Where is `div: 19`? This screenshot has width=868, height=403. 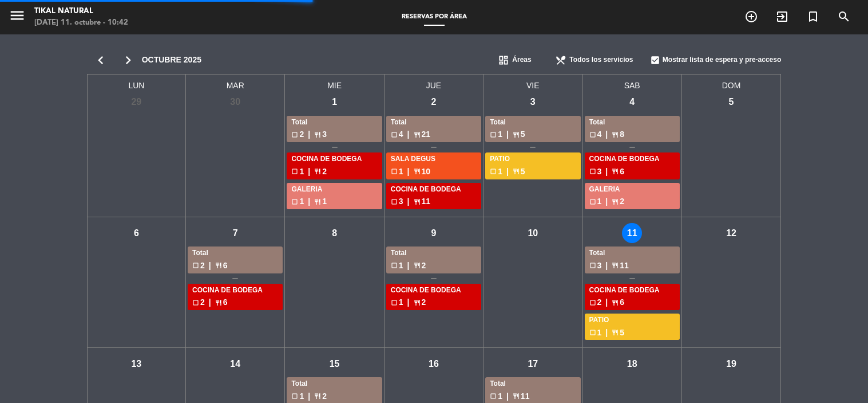
div: 19 is located at coordinates (732, 363).